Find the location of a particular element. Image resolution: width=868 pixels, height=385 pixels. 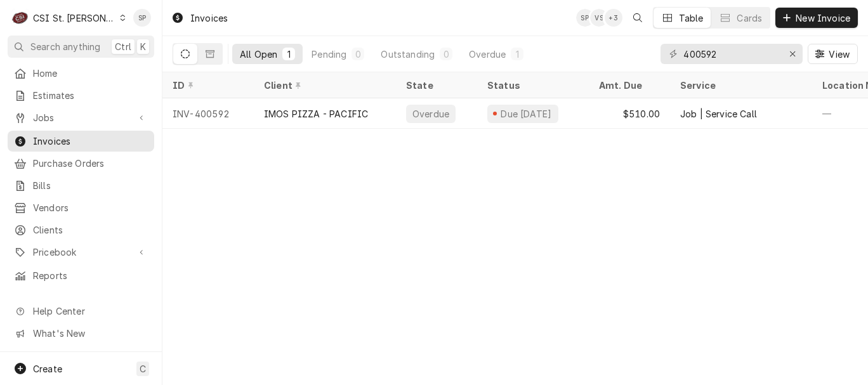

span: Home is located at coordinates (90, 73).